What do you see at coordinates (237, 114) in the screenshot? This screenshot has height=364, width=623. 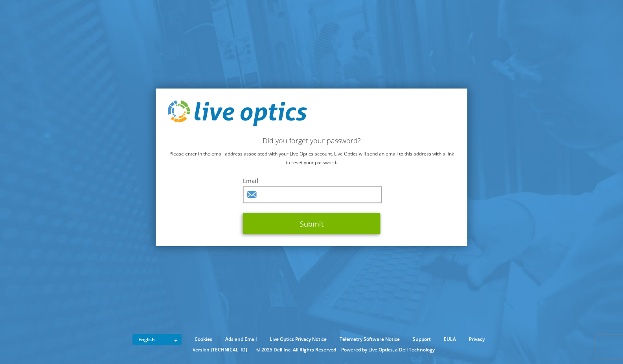 I see `img: live_optics_svg.svg` at bounding box center [237, 114].